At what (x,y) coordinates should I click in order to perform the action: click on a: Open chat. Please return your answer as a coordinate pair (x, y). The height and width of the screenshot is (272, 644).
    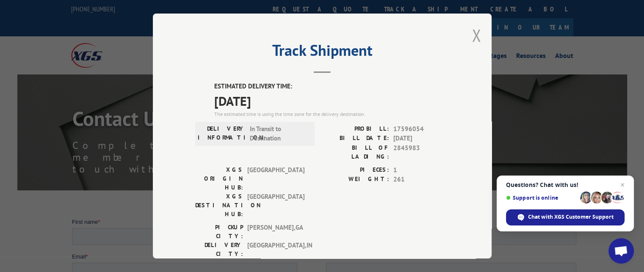
    Looking at the image, I should click on (621, 251).